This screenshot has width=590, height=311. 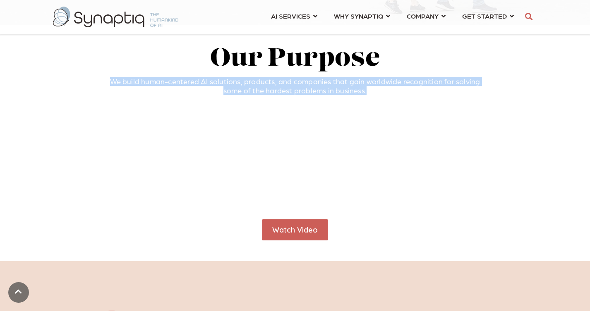 I want to click on a: WHY SYNAPTIQ, so click(x=362, y=16).